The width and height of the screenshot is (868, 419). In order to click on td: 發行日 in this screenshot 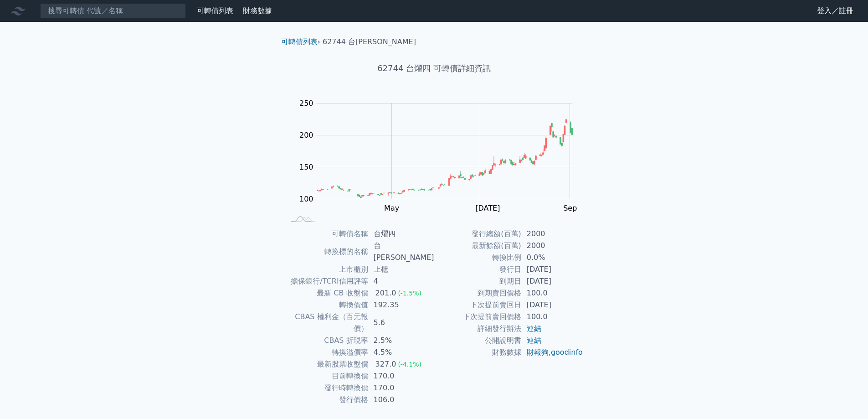, I will do `click(477, 269)`.